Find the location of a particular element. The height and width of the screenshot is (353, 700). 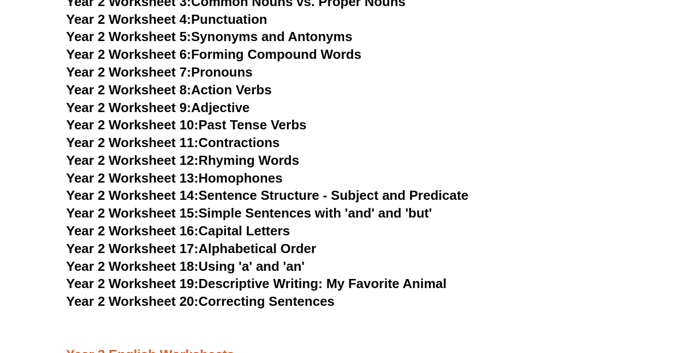

a: Year 2 Worksheet 6:Forming Compound Words is located at coordinates (214, 54).